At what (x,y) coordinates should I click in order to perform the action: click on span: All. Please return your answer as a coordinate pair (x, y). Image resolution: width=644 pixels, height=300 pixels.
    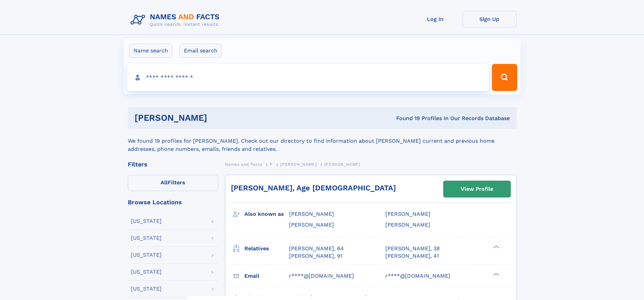
    Looking at the image, I should click on (164, 182).